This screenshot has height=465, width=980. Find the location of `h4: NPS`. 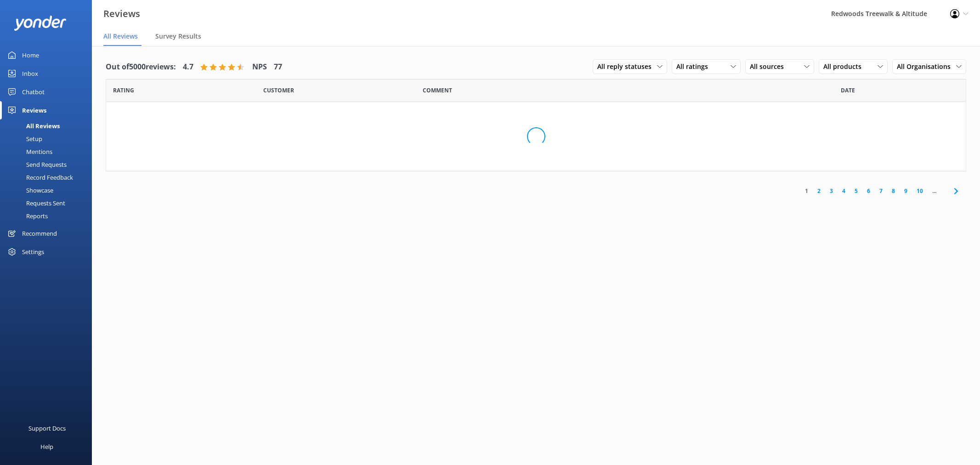

h4: NPS is located at coordinates (260, 67).